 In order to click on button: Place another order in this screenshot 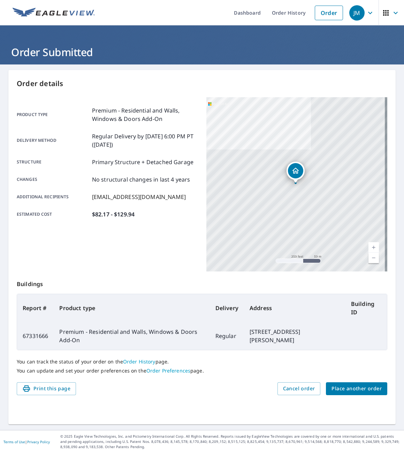, I will do `click(357, 389)`.